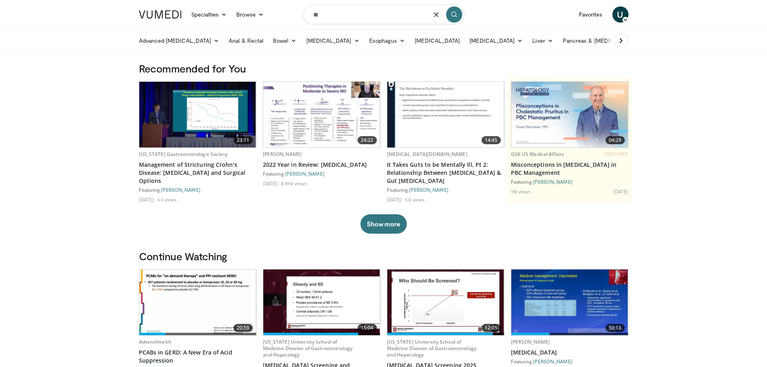  I want to click on a: Anal & Rectal, so click(246, 41).